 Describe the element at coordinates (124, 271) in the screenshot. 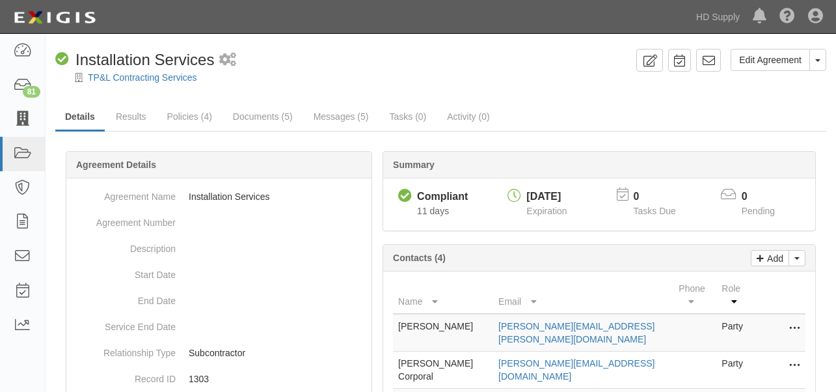

I see `dt: Start Date` at that location.